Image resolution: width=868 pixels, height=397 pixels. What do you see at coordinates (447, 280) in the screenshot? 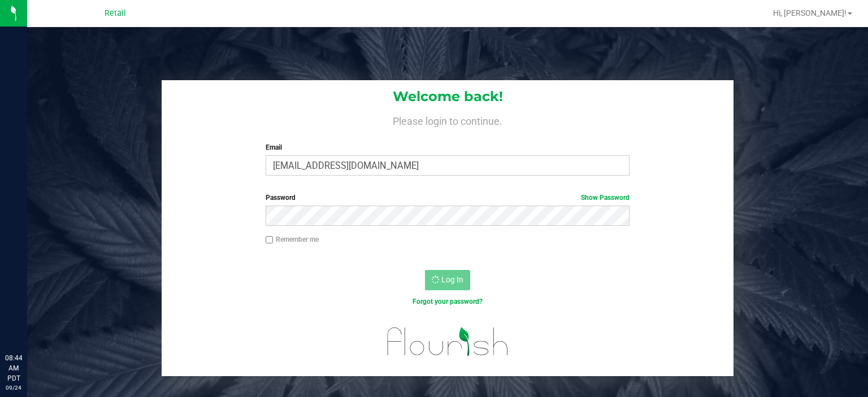
I see `button: Log In` at bounding box center [447, 280].